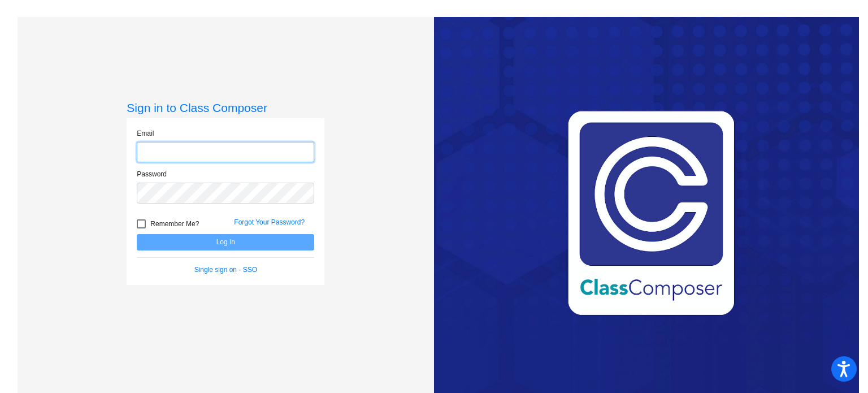 The width and height of the screenshot is (868, 393). I want to click on label: Email, so click(145, 133).